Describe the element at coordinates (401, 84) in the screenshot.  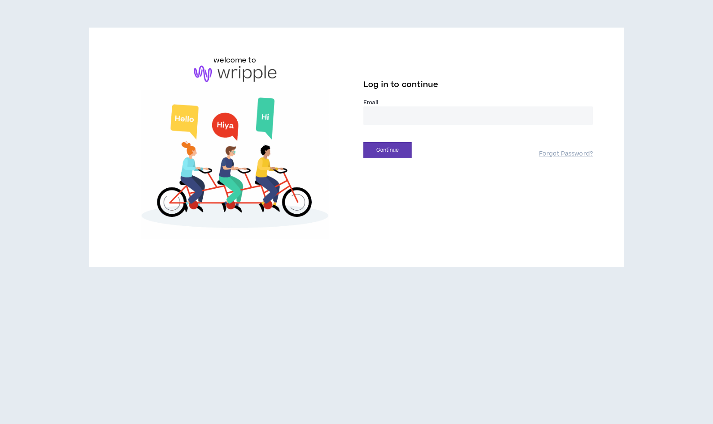
I see `span: Log in to continue` at that location.